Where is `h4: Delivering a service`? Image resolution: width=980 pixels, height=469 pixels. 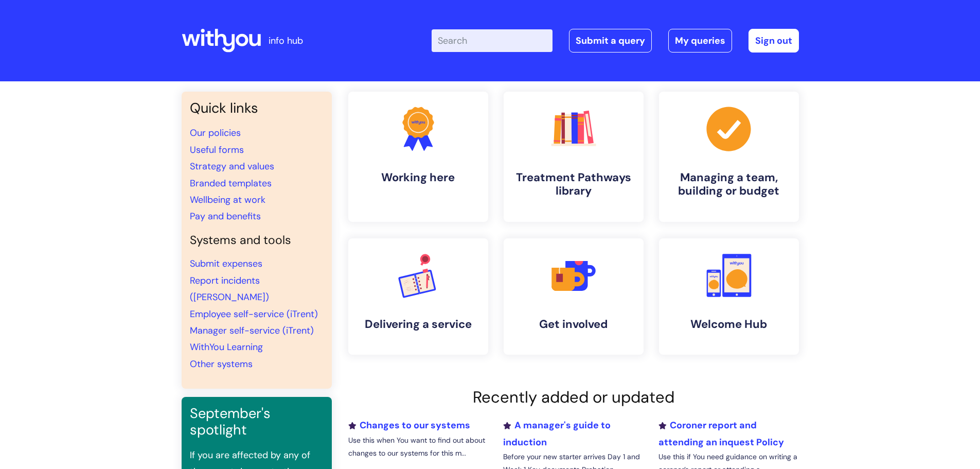
h4: Delivering a service is located at coordinates (418, 324).